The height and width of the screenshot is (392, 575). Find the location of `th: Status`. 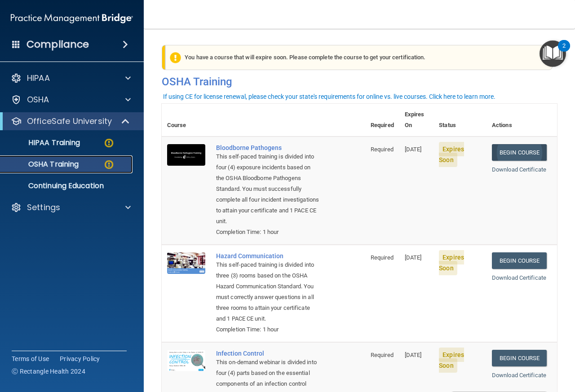

th: Status is located at coordinates (460, 120).